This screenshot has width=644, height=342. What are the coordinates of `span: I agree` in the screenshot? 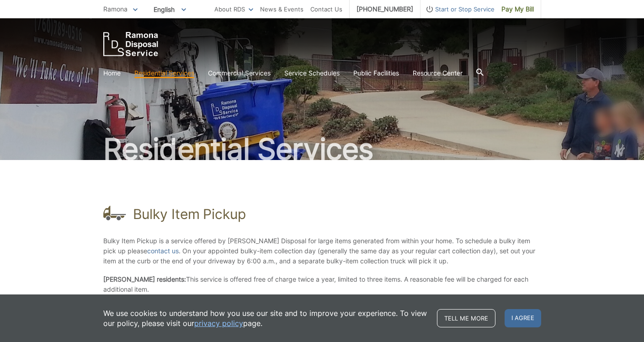 It's located at (523, 318).